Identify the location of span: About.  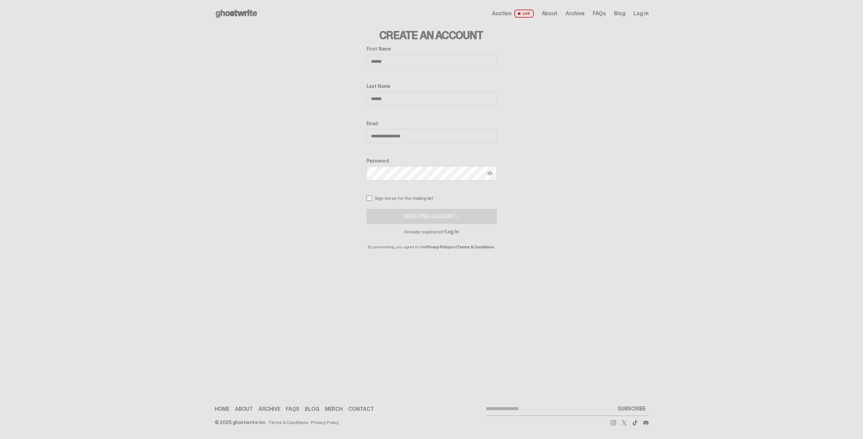
(550, 14).